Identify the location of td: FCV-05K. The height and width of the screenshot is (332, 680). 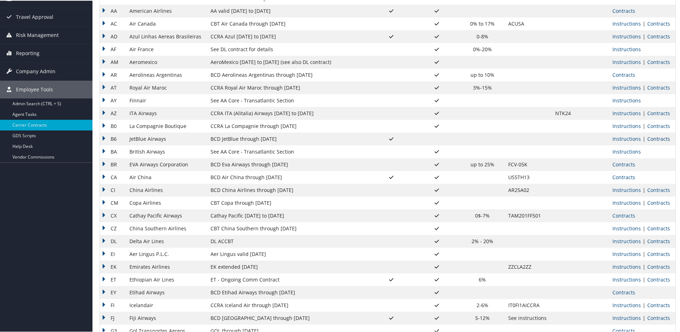
(528, 164).